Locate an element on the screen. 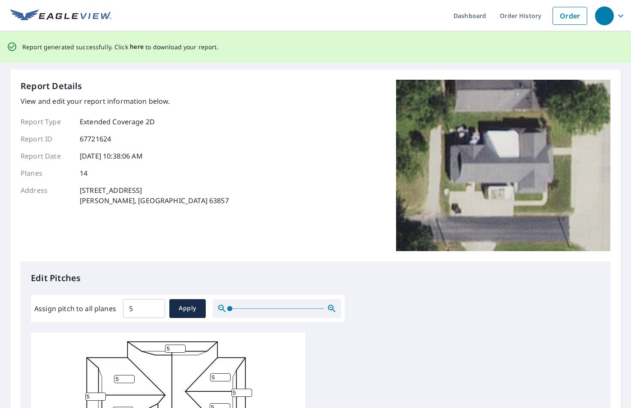 The width and height of the screenshot is (631, 408). p: Report Details is located at coordinates (51, 86).